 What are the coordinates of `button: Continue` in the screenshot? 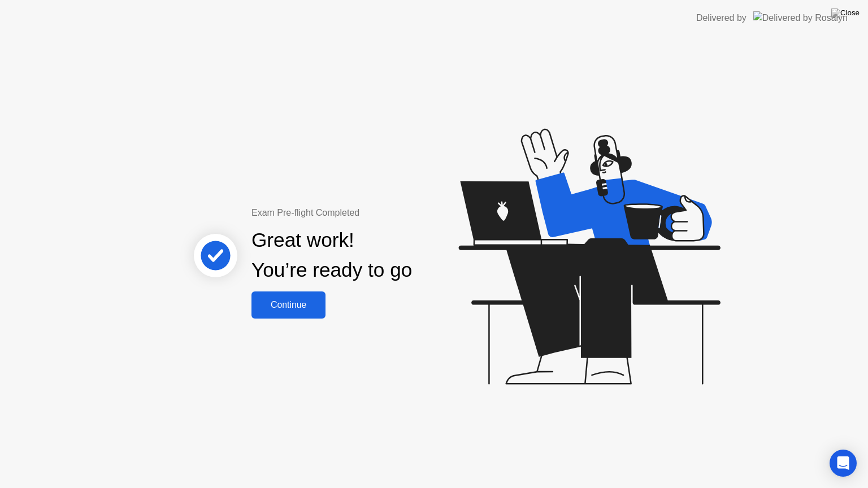 It's located at (288, 305).